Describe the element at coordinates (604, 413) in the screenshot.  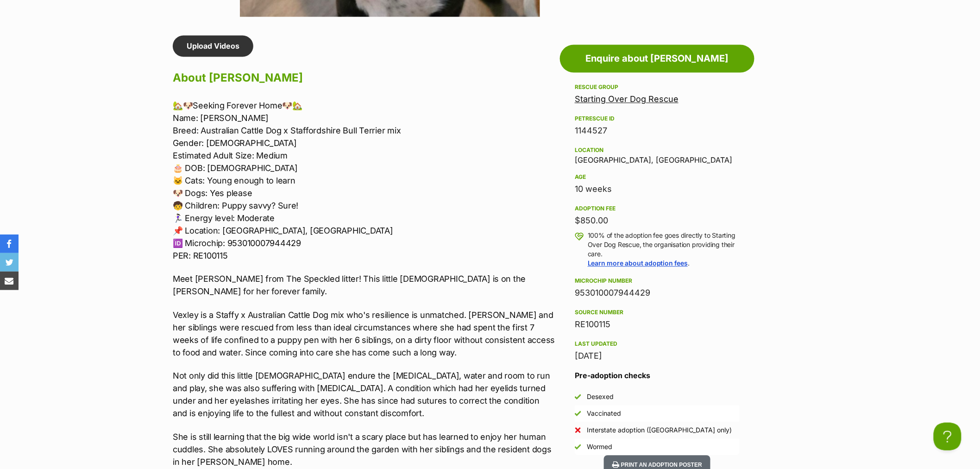
I see `div: Vaccinated` at that location.